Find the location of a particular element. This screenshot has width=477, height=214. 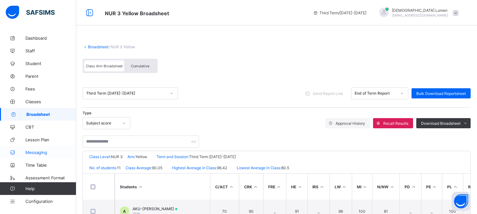

div: End of Term Report is located at coordinates (376, 93).